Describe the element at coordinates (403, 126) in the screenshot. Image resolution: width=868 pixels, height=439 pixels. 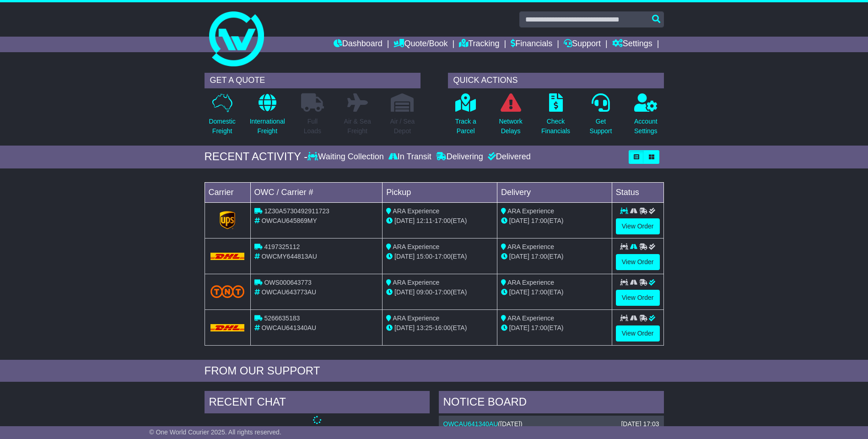
I see `p: Air / Sea Depot` at that location.